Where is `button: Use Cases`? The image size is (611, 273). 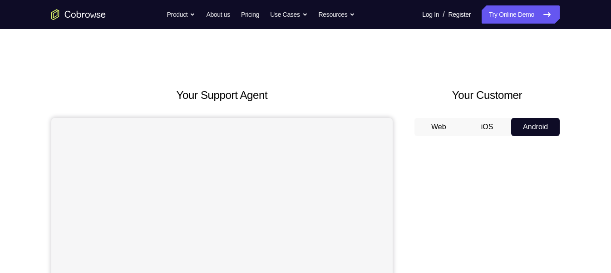
button: Use Cases is located at coordinates (289, 15).